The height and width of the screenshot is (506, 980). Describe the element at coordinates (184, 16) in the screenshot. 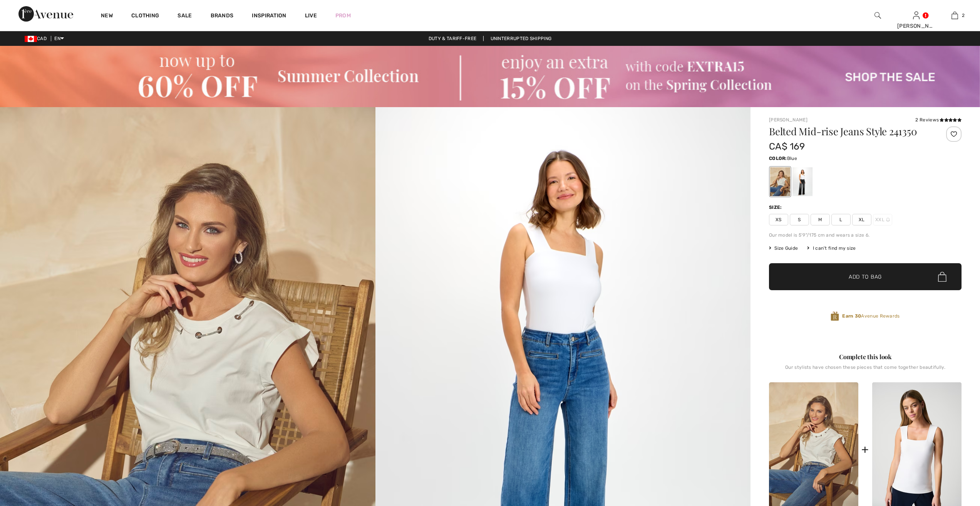

I see `a: Sale` at that location.